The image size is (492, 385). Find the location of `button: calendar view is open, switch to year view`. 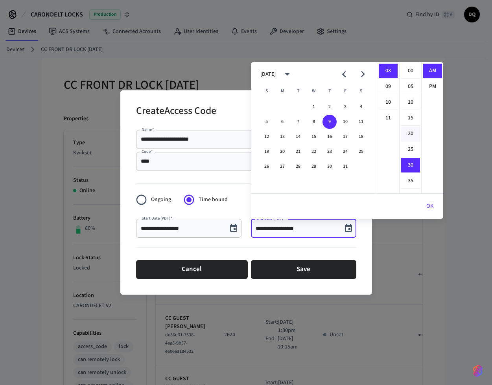

button: calendar view is open, switch to year view is located at coordinates (287, 74).